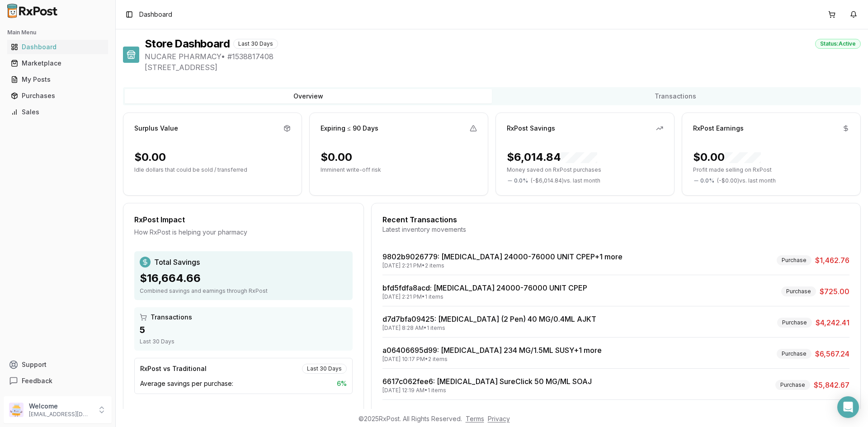 The width and height of the screenshot is (868, 427). Describe the element at coordinates (57, 47) in the screenshot. I see `a: Dashboard` at that location.